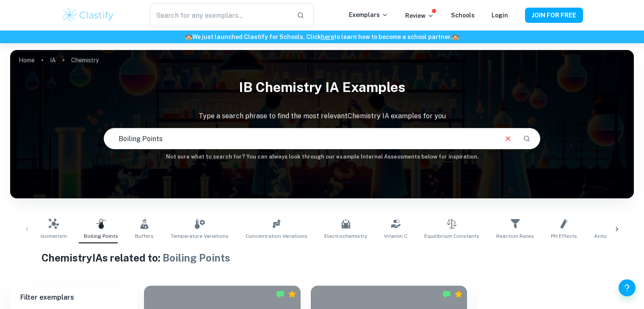  I want to click on span: pH Effects, so click(564, 236).